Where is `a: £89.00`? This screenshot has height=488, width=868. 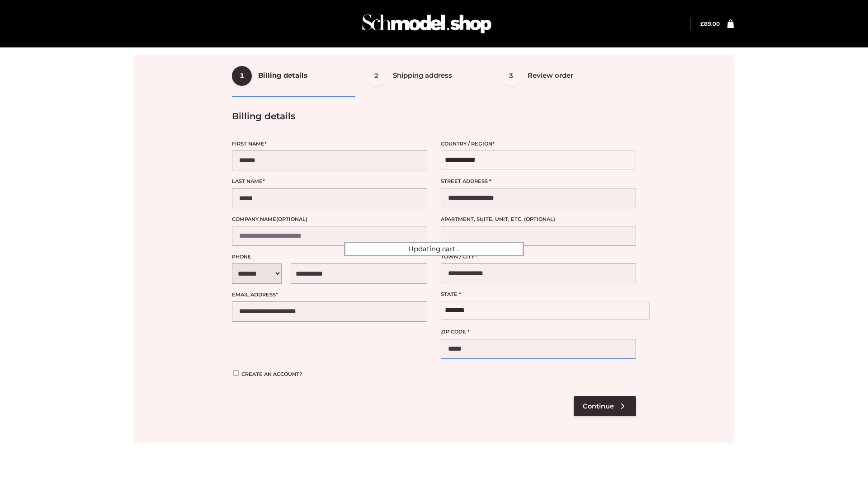 a: £89.00 is located at coordinates (709, 23).